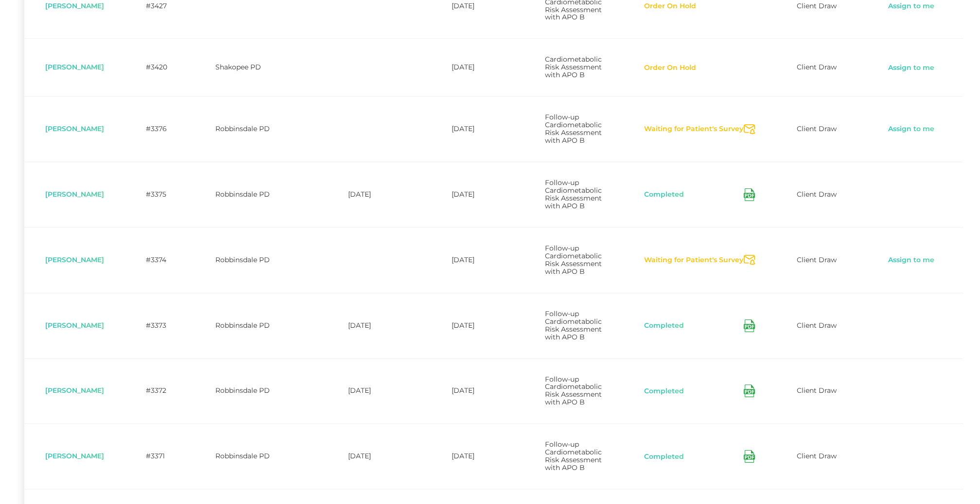 The height and width of the screenshot is (504, 980). I want to click on td: #3374, so click(160, 260).